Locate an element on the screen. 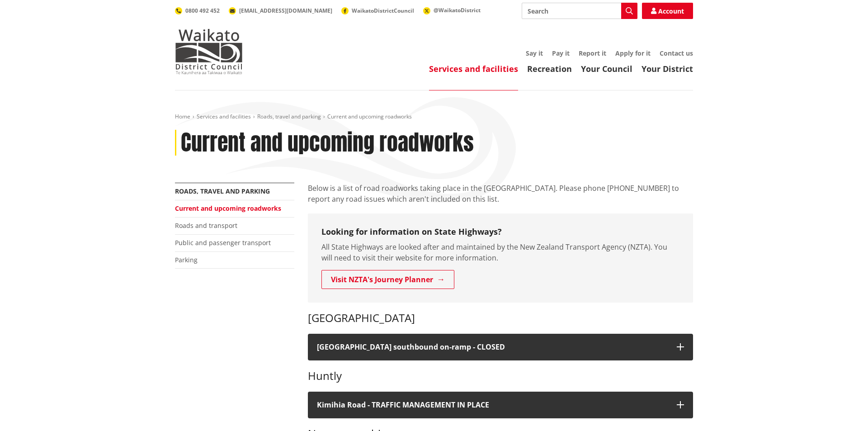 This screenshot has height=431, width=868. h3: Huntly is located at coordinates (501, 376).